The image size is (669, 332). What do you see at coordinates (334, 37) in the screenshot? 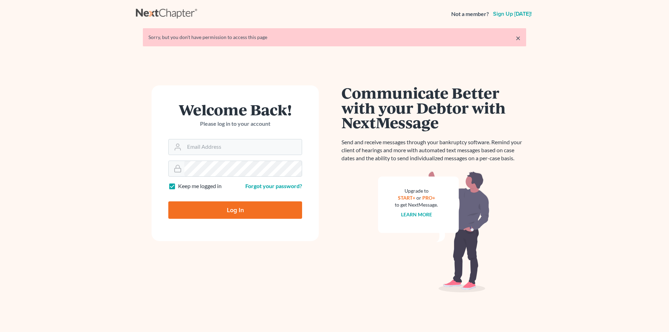
I see `div: Sorry, but you don't have permission to access this page` at bounding box center [334, 37].